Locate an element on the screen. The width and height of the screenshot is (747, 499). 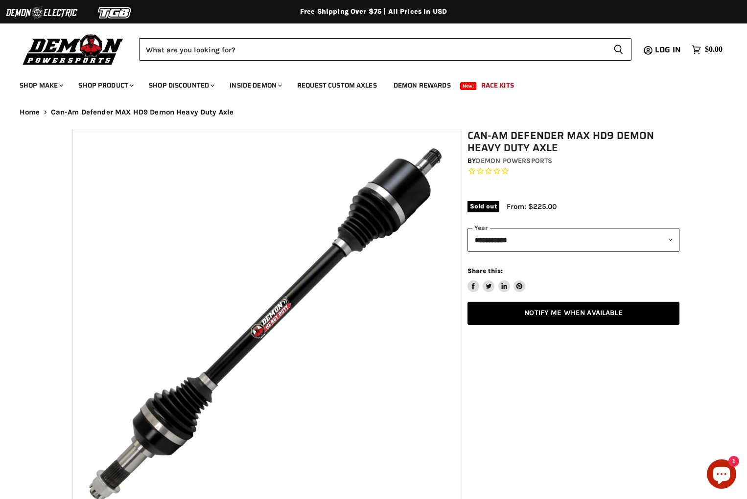
input: Search is located at coordinates (372, 49).